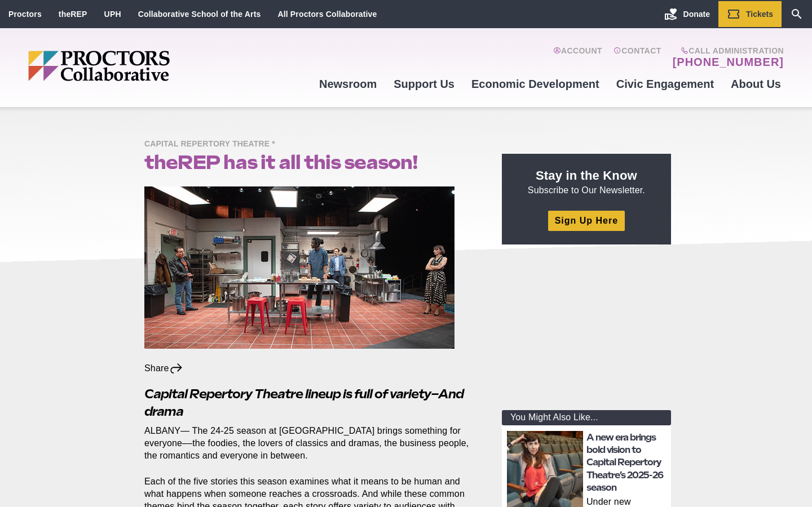  I want to click on a: Civic Engagement, so click(665, 84).